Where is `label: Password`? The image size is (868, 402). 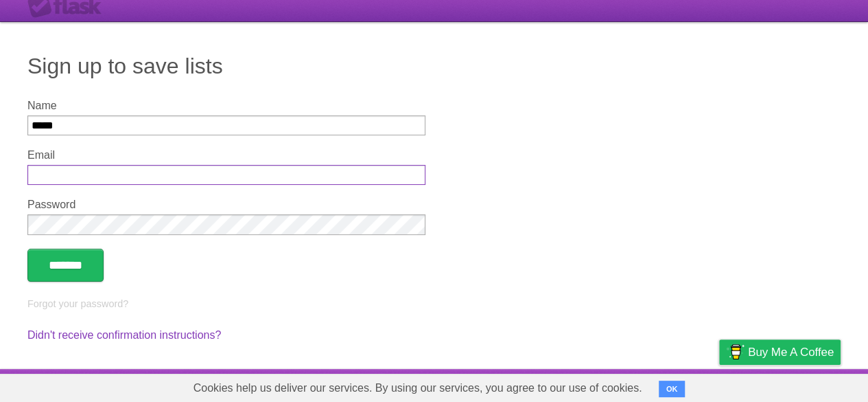 label: Password is located at coordinates (226, 205).